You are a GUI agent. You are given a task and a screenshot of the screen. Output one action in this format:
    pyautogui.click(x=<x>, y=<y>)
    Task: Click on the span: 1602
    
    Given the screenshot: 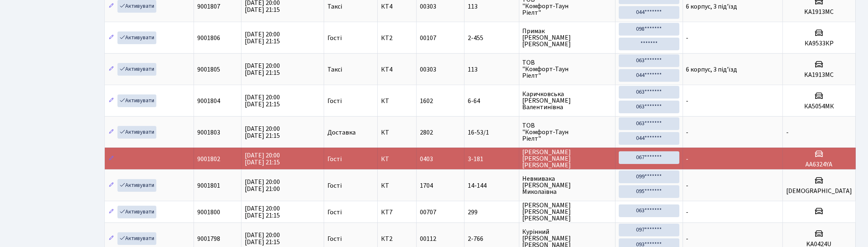 What is the action you would take?
    pyautogui.click(x=426, y=101)
    